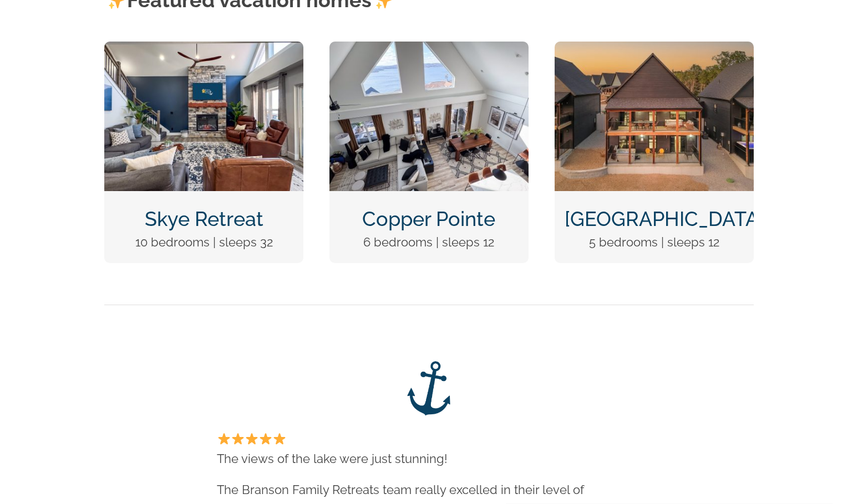 The image size is (858, 504). I want to click on p: 6 bedrooms | sleeps 12, so click(429, 242).